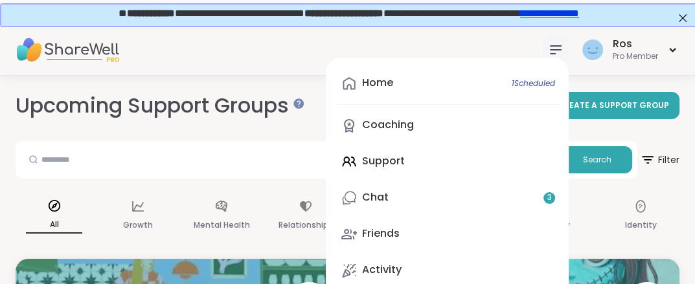  Describe the element at coordinates (597, 160) in the screenshot. I see `button: Search` at that location.